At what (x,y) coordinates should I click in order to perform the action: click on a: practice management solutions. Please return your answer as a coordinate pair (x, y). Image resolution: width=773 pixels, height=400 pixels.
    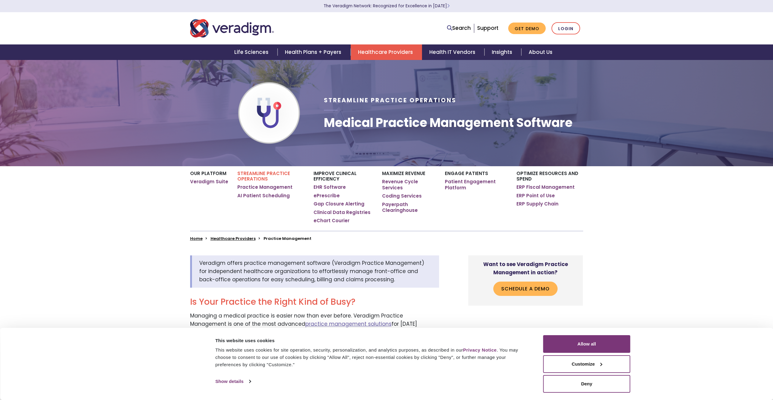
    Looking at the image, I should click on (348, 324).